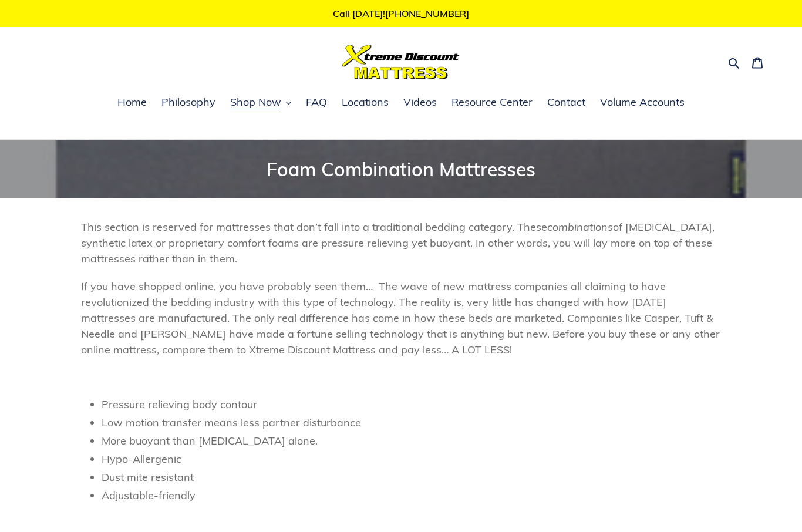 This screenshot has width=802, height=532. I want to click on a: Volume Accounts, so click(642, 103).